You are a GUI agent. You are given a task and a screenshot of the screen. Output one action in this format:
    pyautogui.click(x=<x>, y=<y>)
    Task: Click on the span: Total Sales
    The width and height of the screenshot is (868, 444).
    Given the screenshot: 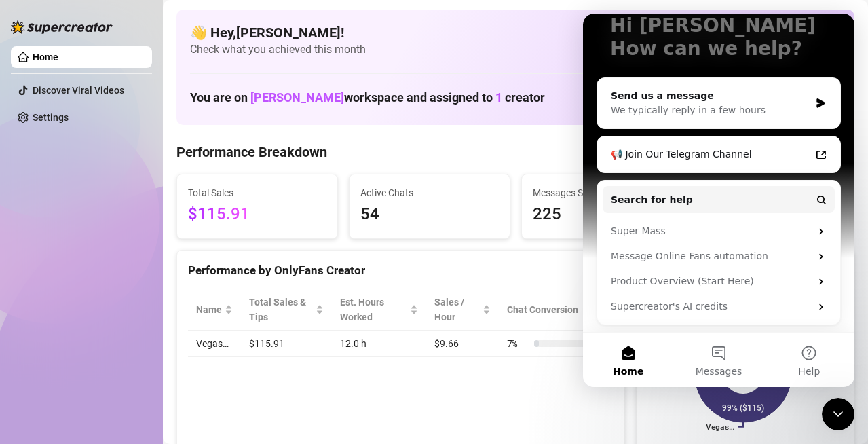 What is the action you would take?
    pyautogui.click(x=257, y=193)
    